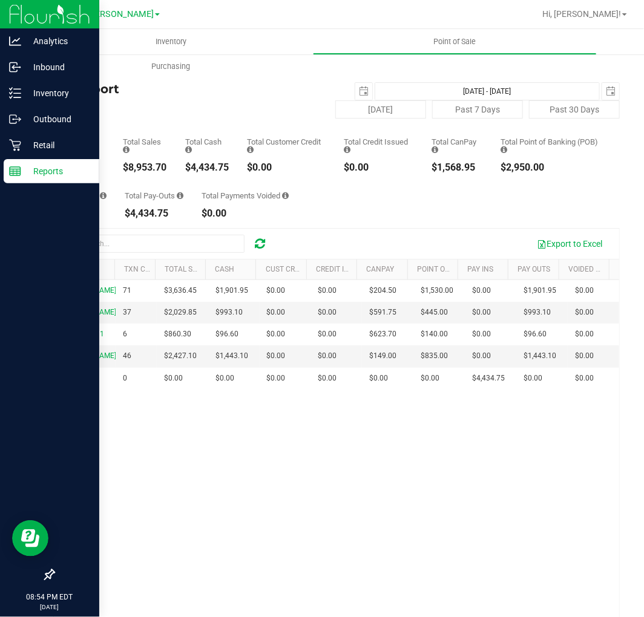  I want to click on span: Purchasing, so click(171, 67).